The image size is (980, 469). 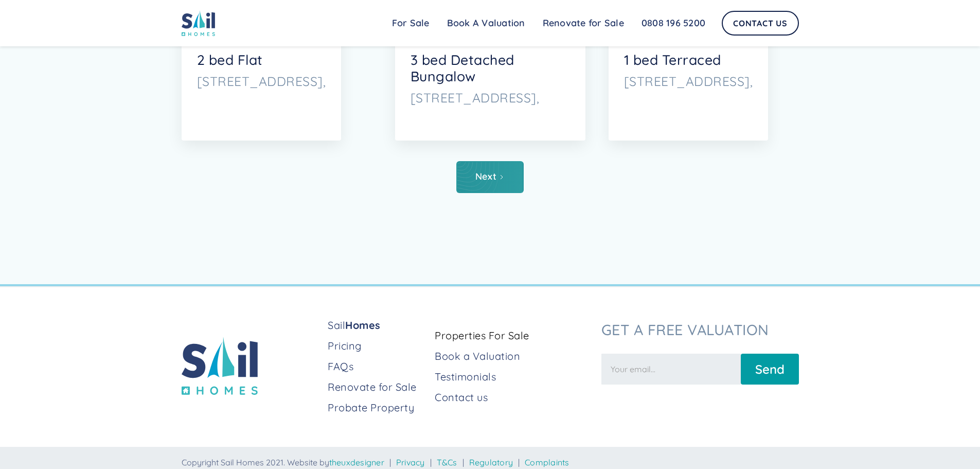 What do you see at coordinates (377, 346) in the screenshot?
I see `a: Pricing` at bounding box center [377, 346].